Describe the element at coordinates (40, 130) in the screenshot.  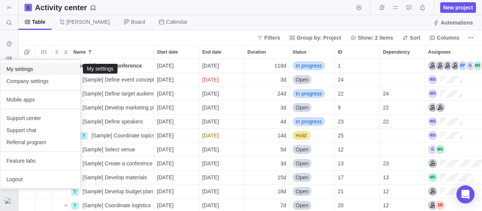
I see `a: Support chat` at that location.